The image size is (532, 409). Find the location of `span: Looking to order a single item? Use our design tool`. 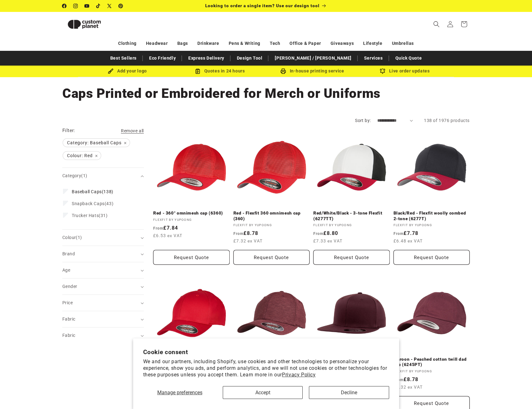

span: Looking to order a single item? Use our design tool is located at coordinates (262, 6).